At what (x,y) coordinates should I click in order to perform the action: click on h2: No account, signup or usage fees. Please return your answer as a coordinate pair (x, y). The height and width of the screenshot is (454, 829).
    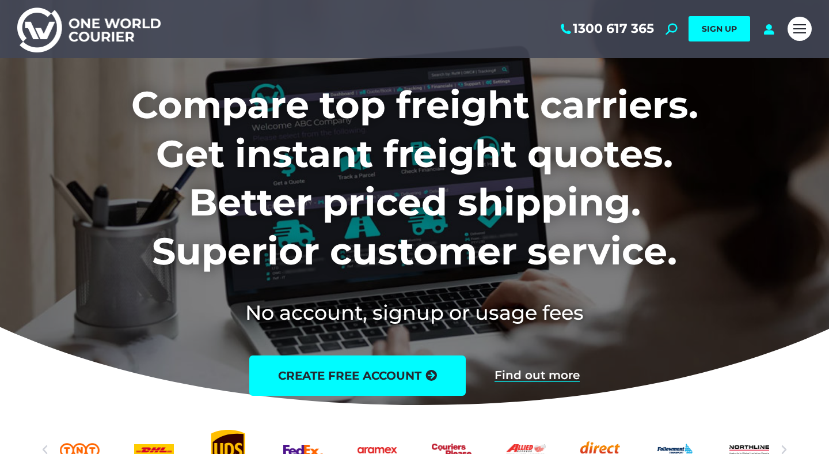
    Looking at the image, I should click on (415, 312).